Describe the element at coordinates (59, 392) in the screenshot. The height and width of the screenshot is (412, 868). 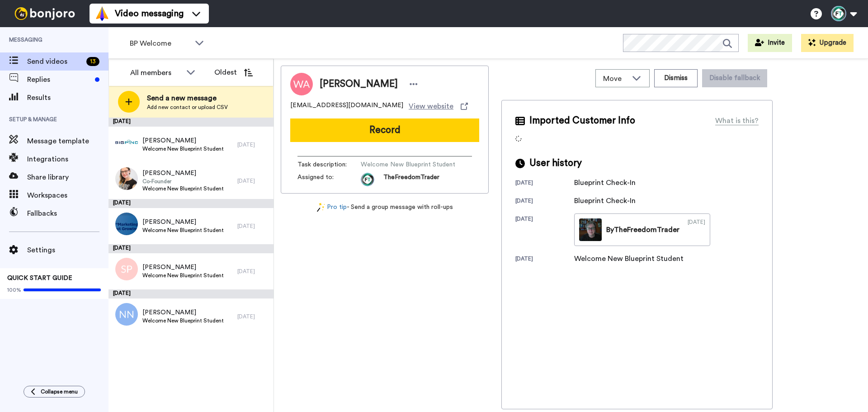
I see `span: Collapse menu` at that location.